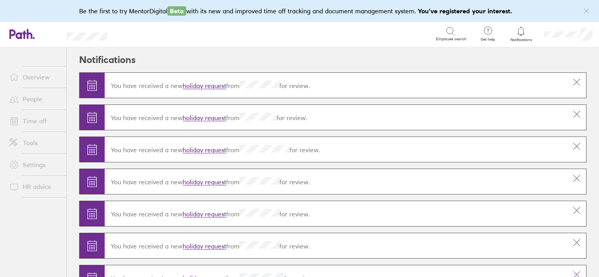 Image resolution: width=599 pixels, height=277 pixels. Describe the element at coordinates (521, 34) in the screenshot. I see `a: Notifications` at that location.